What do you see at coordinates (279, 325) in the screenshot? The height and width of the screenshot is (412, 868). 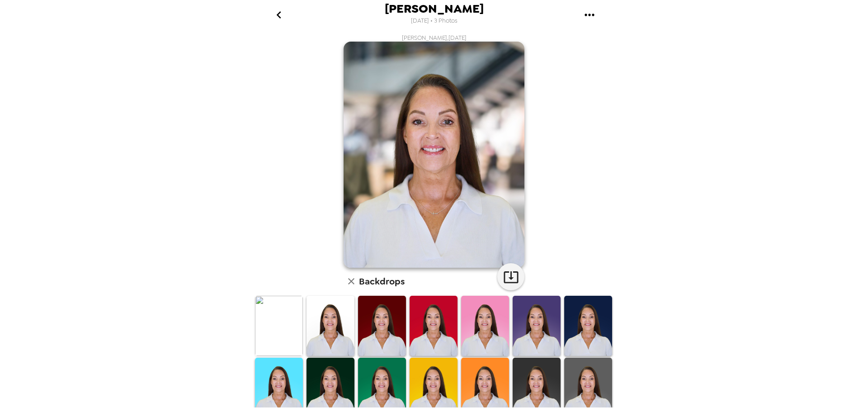 I see `img: Original` at bounding box center [279, 325].